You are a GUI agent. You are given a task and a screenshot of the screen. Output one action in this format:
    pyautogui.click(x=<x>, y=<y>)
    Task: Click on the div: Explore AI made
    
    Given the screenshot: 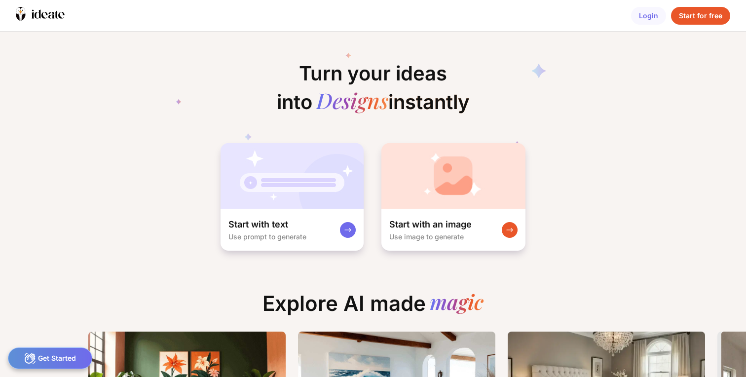 What is the action you would take?
    pyautogui.click(x=373, y=307)
    